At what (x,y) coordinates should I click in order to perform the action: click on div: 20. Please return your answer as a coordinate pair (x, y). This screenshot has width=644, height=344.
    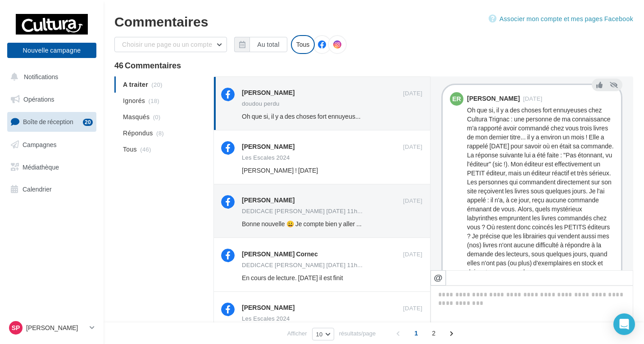
    Looking at the image, I should click on (88, 122).